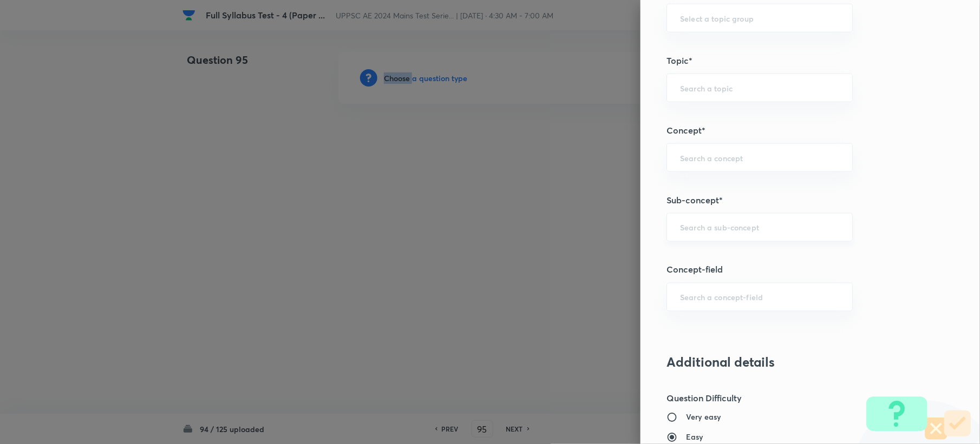  Describe the element at coordinates (703, 417) in the screenshot. I see `h6: Very easy` at that location.